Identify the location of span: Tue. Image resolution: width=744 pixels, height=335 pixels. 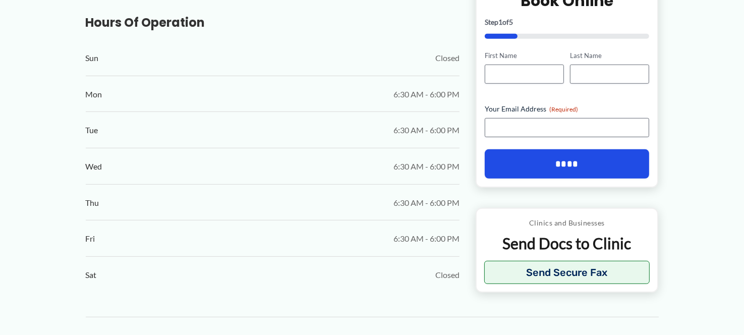
(92, 130).